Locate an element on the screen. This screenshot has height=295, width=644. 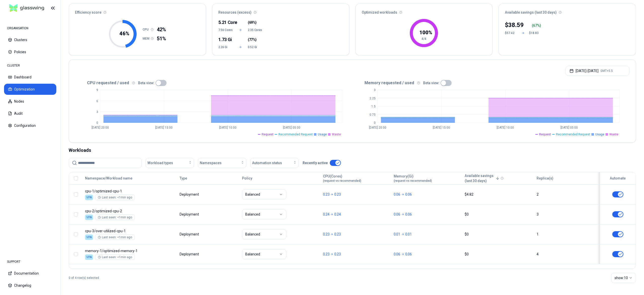
div: 1 is located at coordinates (565, 234).